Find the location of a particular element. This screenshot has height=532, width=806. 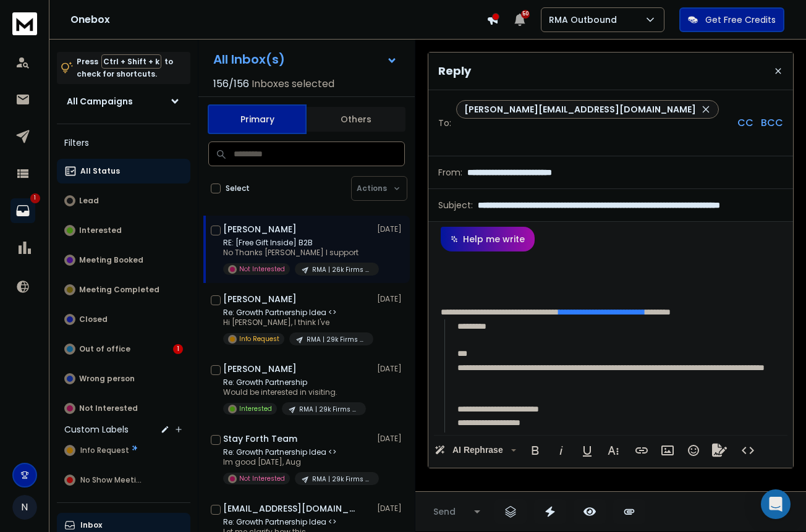

p: 1 is located at coordinates (35, 198).